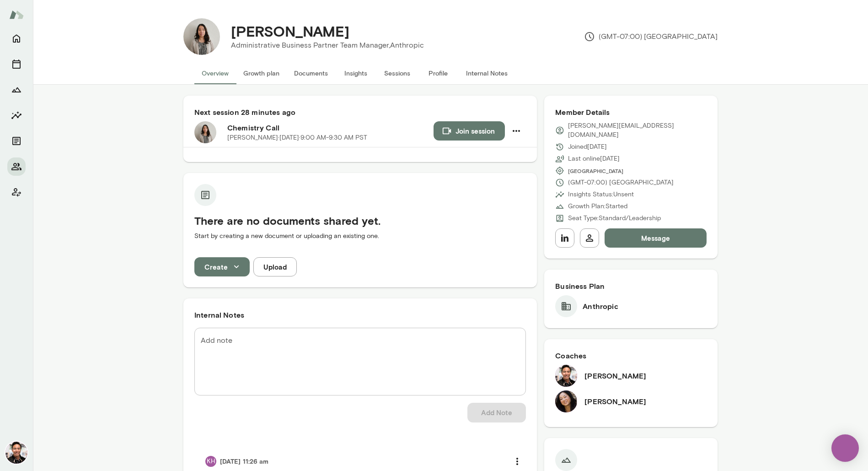  I want to click on button: Client app, so click(17, 193).